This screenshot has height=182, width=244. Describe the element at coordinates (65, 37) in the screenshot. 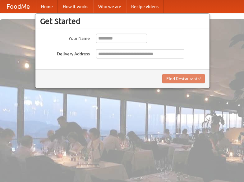

I see `label: Your Name` at that location.